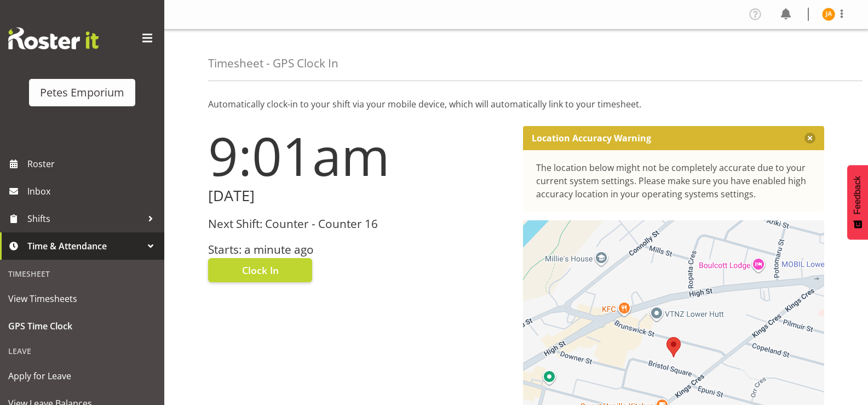 The height and width of the screenshot is (405, 868). Describe the element at coordinates (592, 138) in the screenshot. I see `p: Location Accuracy Warning` at that location.